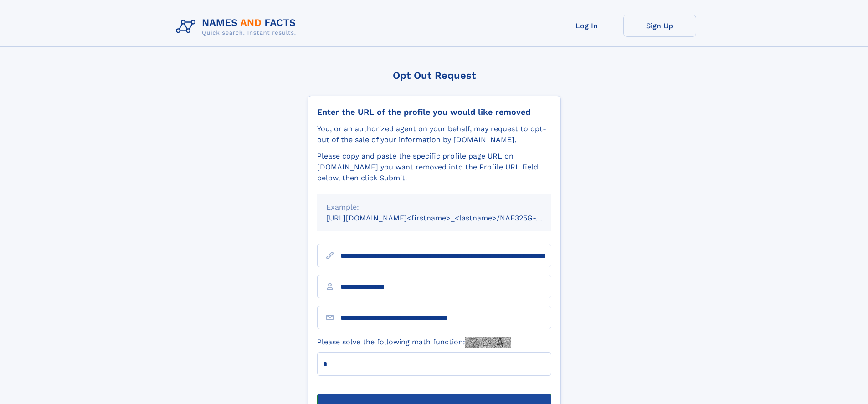 Image resolution: width=868 pixels, height=404 pixels. What do you see at coordinates (434, 208) in the screenshot?
I see `div: Example:` at bounding box center [434, 208].